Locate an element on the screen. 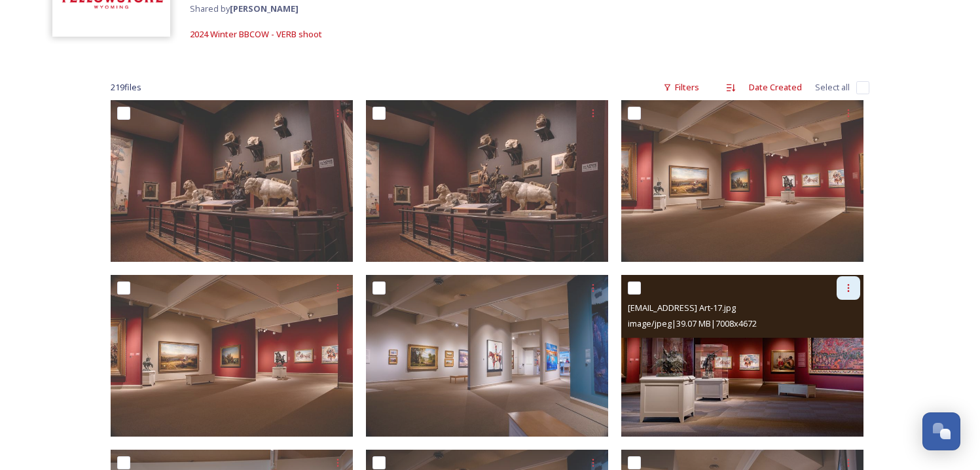 This screenshot has width=980, height=470. span: 2024 Winter BBCOW - VERB shoot is located at coordinates (256, 34).